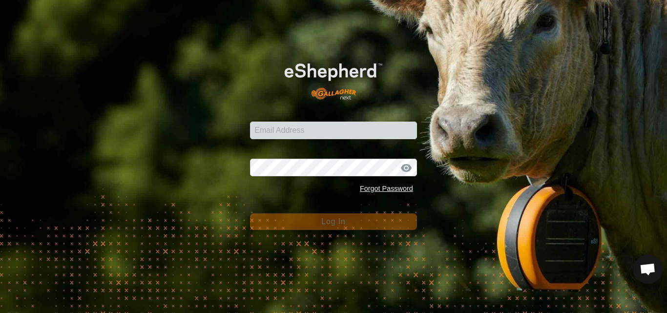  Describe the element at coordinates (386, 188) in the screenshot. I see `a: Forgot Password` at that location.